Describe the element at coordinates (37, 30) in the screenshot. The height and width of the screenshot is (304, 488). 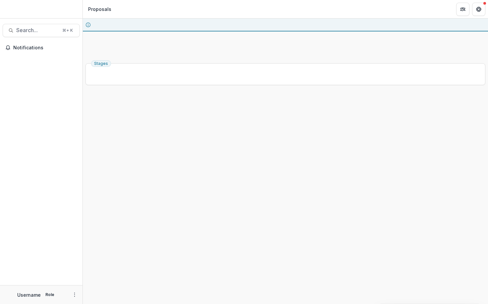
I see `span: Search...` at that location.